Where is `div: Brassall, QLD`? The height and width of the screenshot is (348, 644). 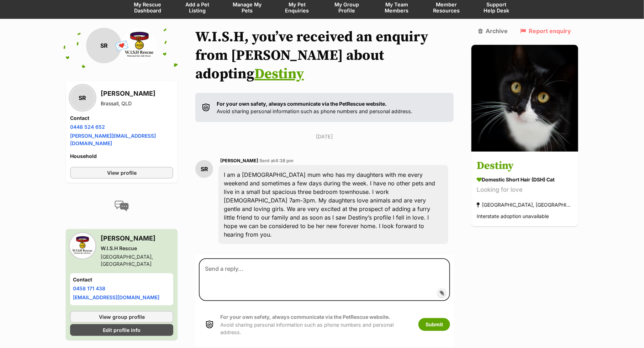
div: Brassall, QLD is located at coordinates (128, 104).